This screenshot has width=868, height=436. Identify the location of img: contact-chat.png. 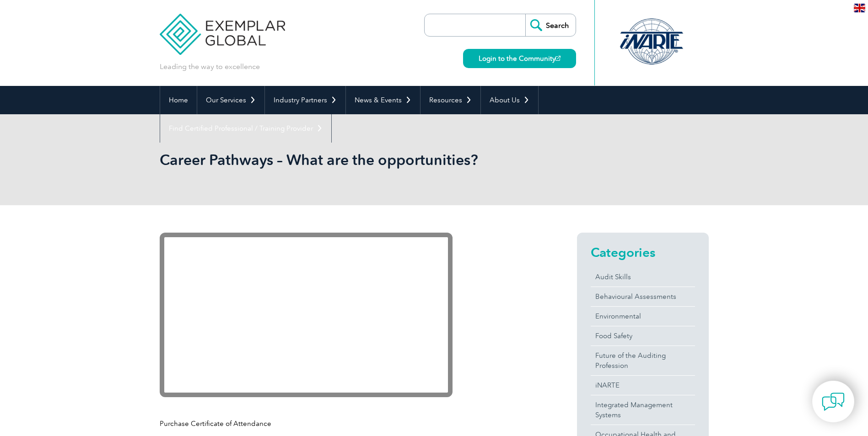
(833, 402).